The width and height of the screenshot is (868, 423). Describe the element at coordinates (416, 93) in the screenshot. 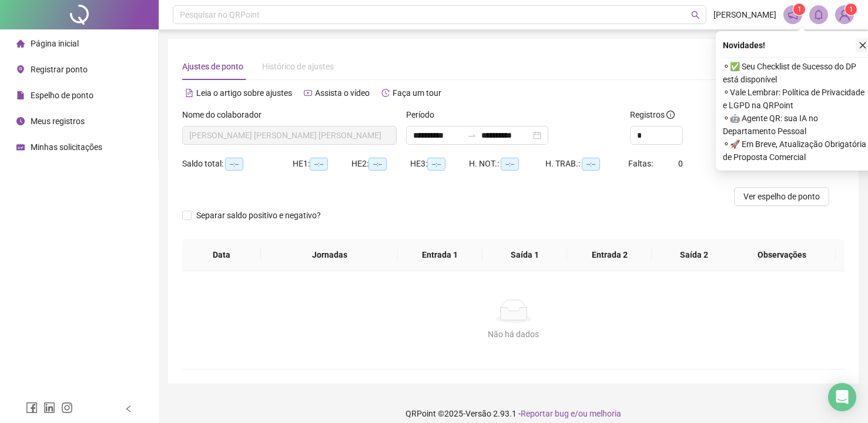

I see `span: Faça um tour` at that location.